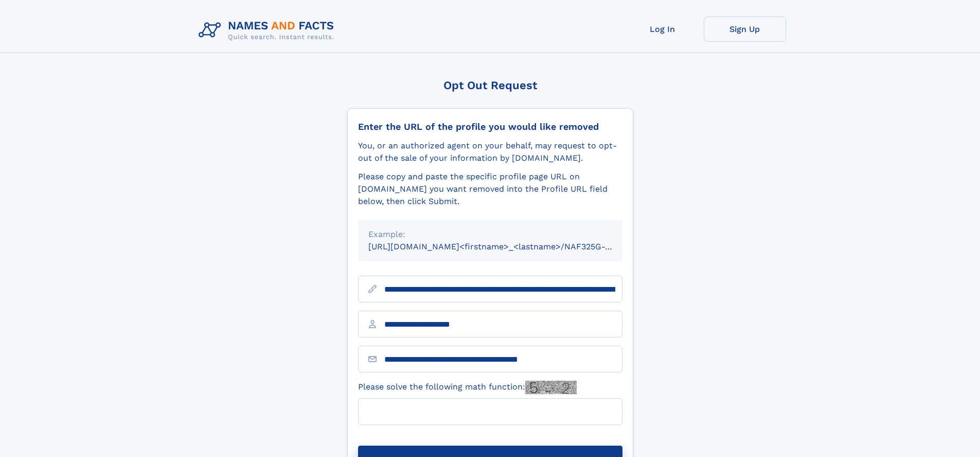 This screenshot has width=980, height=457. What do you see at coordinates (745, 29) in the screenshot?
I see `a: Sign Up` at bounding box center [745, 29].